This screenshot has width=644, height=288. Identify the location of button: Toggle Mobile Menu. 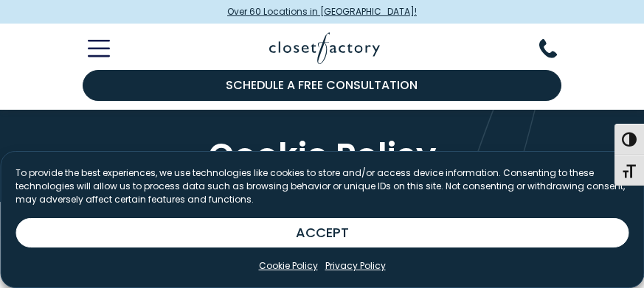
(90, 49).